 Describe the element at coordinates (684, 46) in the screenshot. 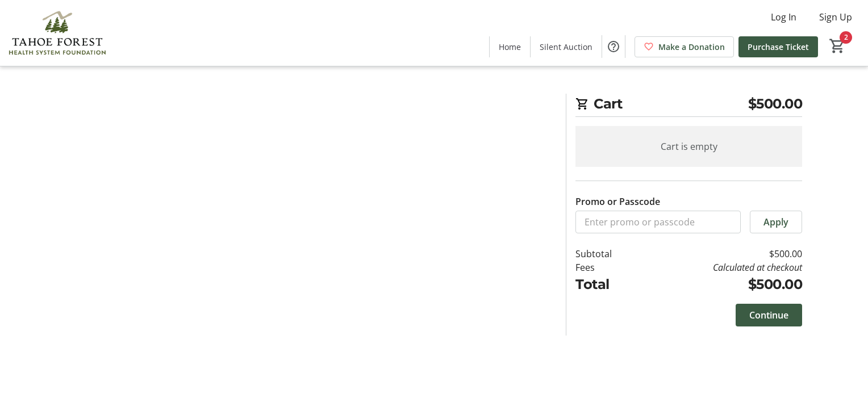

I see `a: Make a Donation` at that location.